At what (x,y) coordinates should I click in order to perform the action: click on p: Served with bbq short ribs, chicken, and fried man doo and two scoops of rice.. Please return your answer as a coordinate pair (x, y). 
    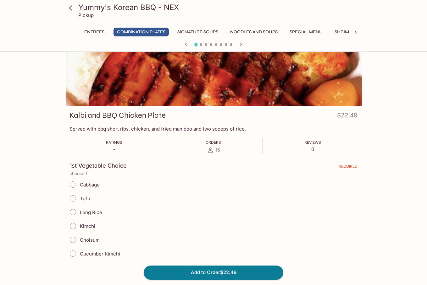
    Looking at the image, I should click on (213, 129).